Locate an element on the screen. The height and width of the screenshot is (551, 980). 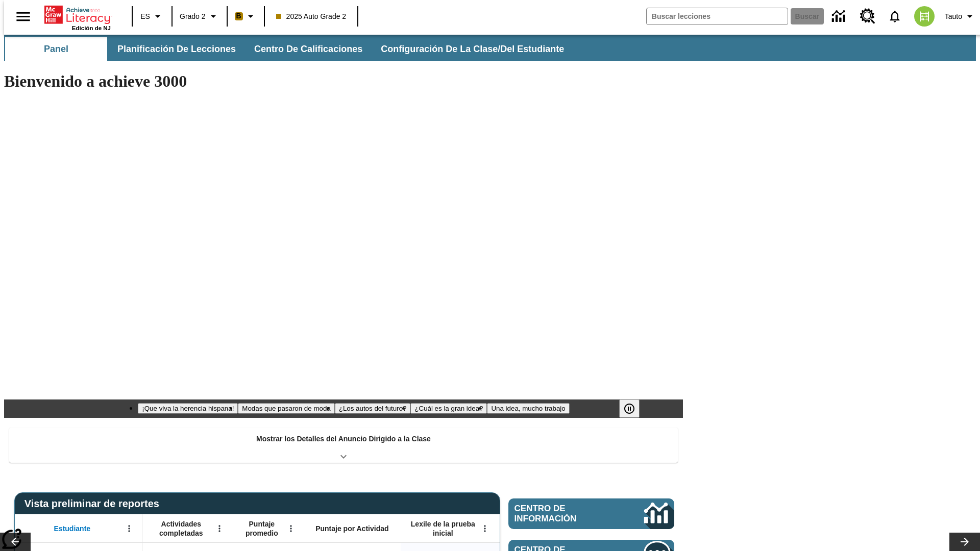
button: Diapositiva 2 Modas que pasaron de moda is located at coordinates (286, 408).